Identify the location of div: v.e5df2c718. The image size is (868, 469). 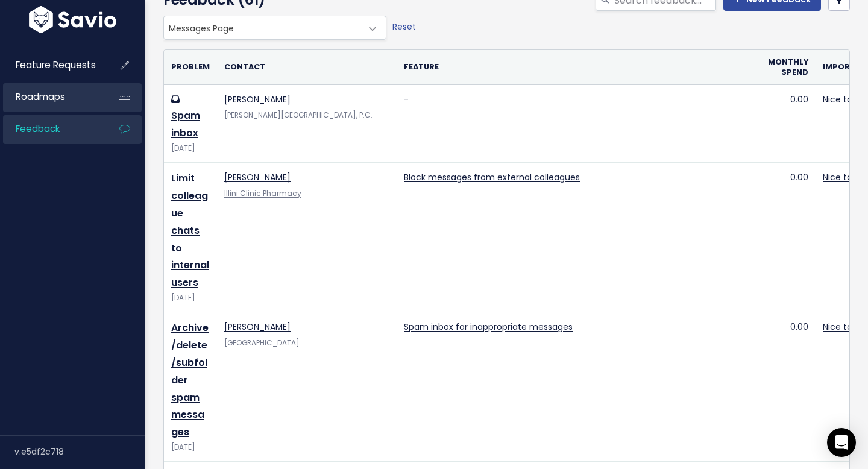
(79, 452).